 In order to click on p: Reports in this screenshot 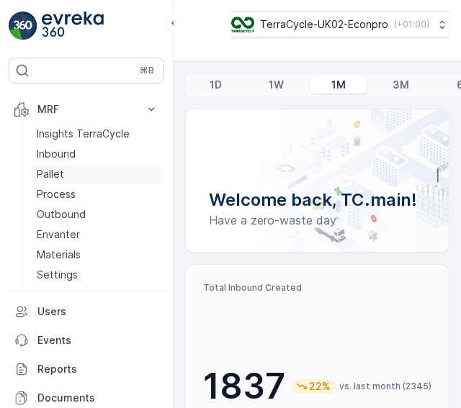, I will do `click(98, 369)`.